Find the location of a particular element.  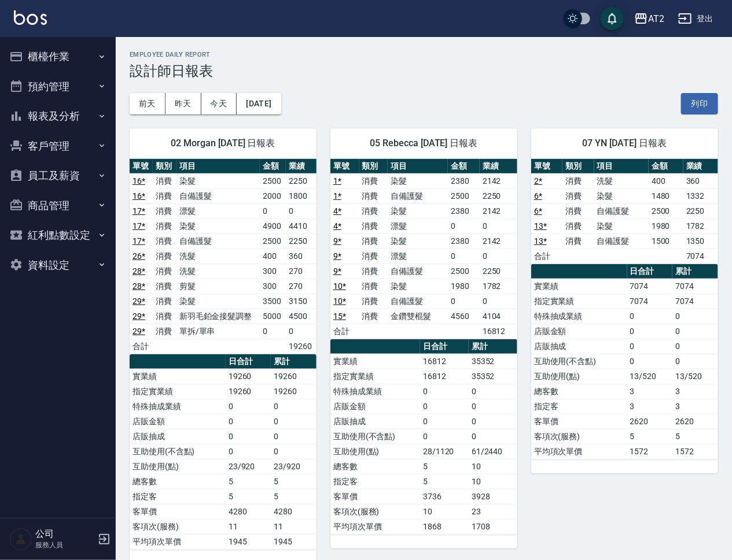

td: 指定客 is located at coordinates (579, 406).